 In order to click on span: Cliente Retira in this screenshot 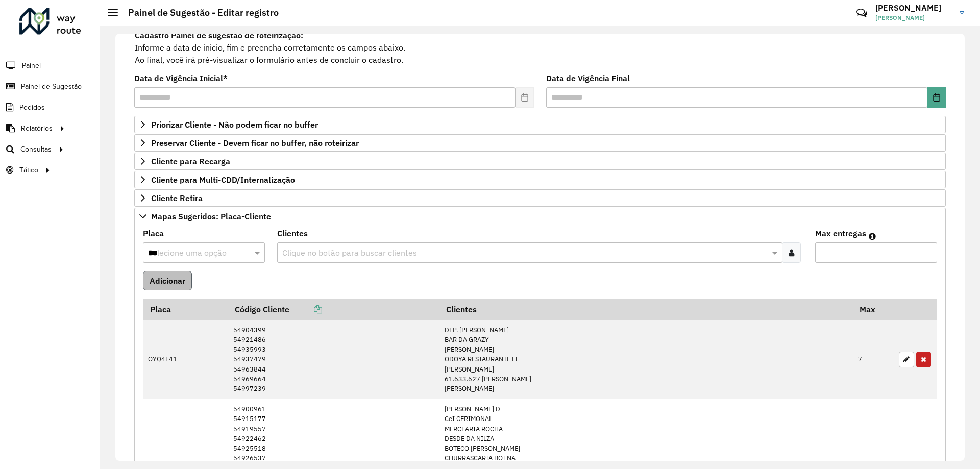, I will do `click(177, 198)`.